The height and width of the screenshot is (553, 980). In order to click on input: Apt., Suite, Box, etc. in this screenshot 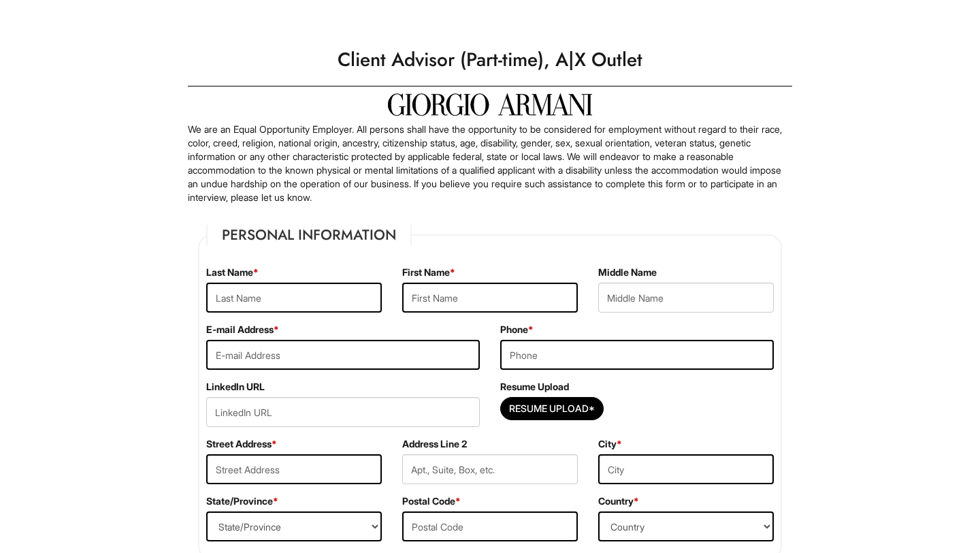, I will do `click(490, 470)`.